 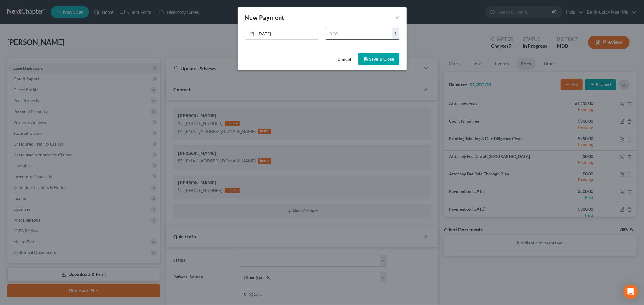 I want to click on div: Open Intercom Messenger, so click(x=631, y=292).